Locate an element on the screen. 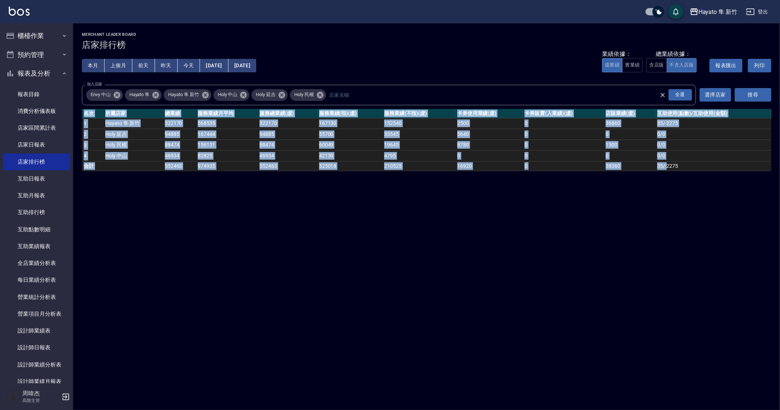  th: 所屬店家 is located at coordinates (133, 114).